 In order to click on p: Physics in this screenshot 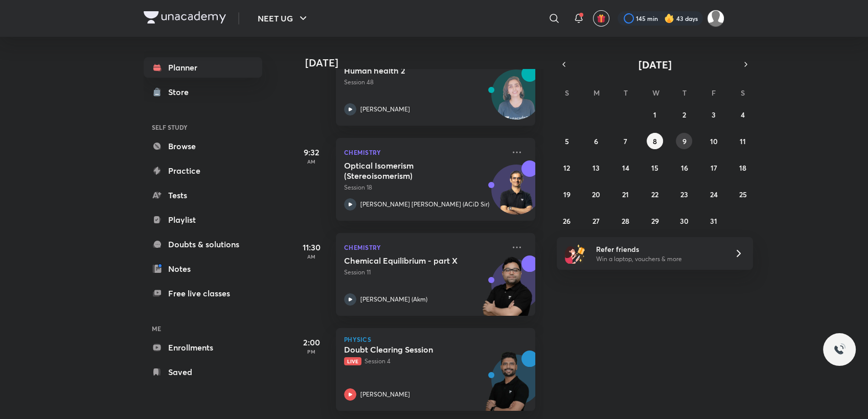, I will do `click(436, 339)`.